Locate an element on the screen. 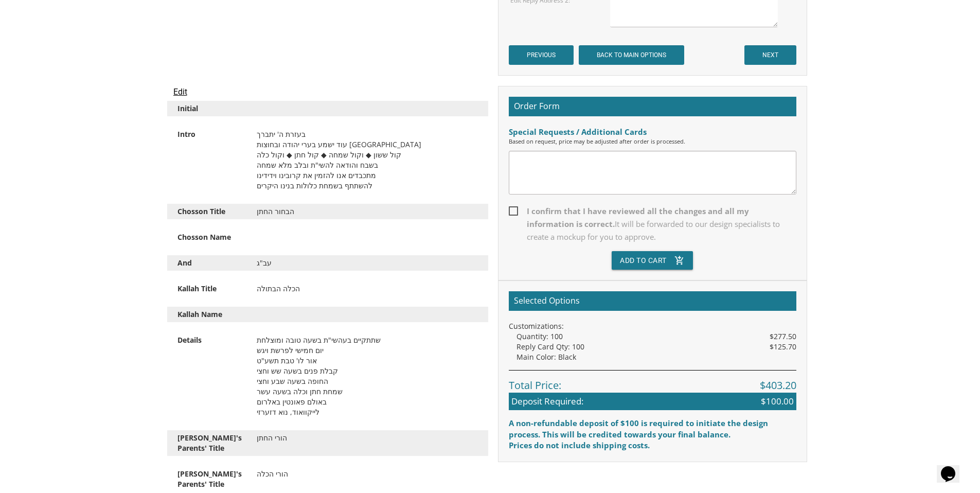  span: It will be forwarded to our design specialists to create a mockup for you to approve. is located at coordinates (653, 230).